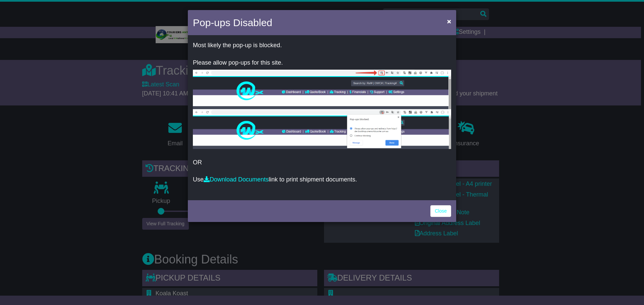 The height and width of the screenshot is (305, 644). What do you see at coordinates (322, 129) in the screenshot?
I see `img: allow-popup-2.png` at bounding box center [322, 129].